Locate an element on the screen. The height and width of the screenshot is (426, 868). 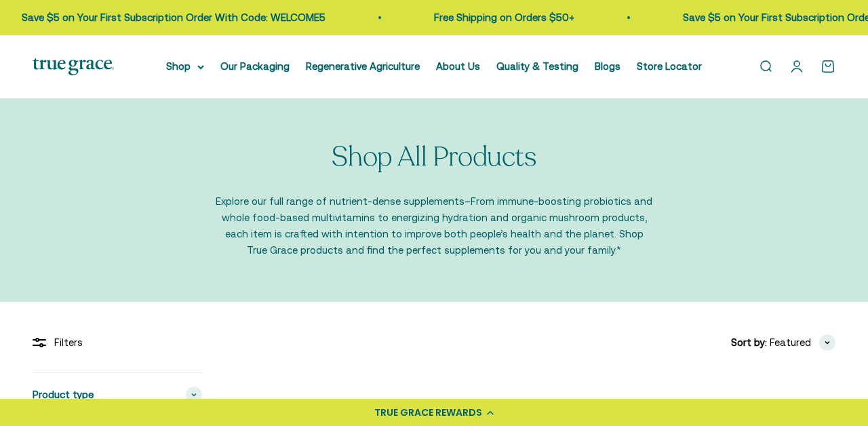
a: Our Packaging is located at coordinates (255, 66).